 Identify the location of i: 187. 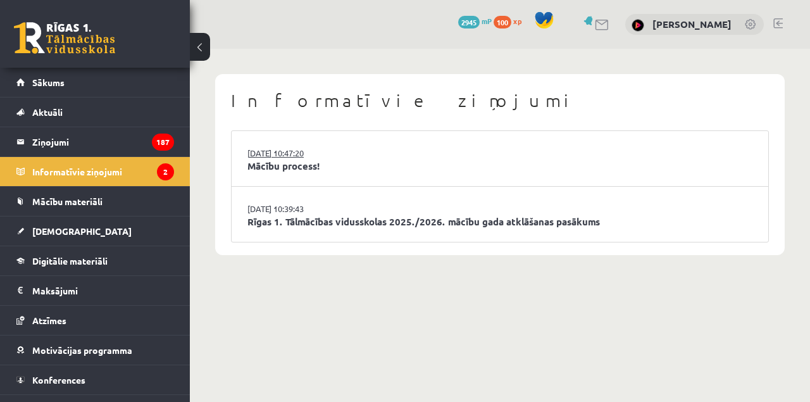
(163, 142).